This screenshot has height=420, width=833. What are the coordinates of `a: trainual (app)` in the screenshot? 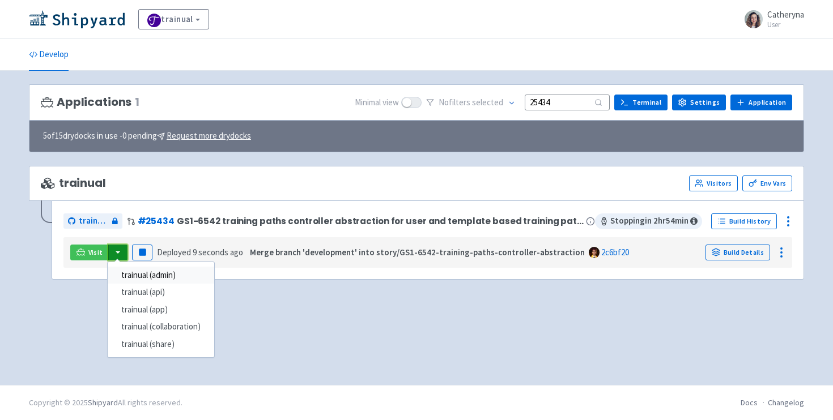 It's located at (161, 310).